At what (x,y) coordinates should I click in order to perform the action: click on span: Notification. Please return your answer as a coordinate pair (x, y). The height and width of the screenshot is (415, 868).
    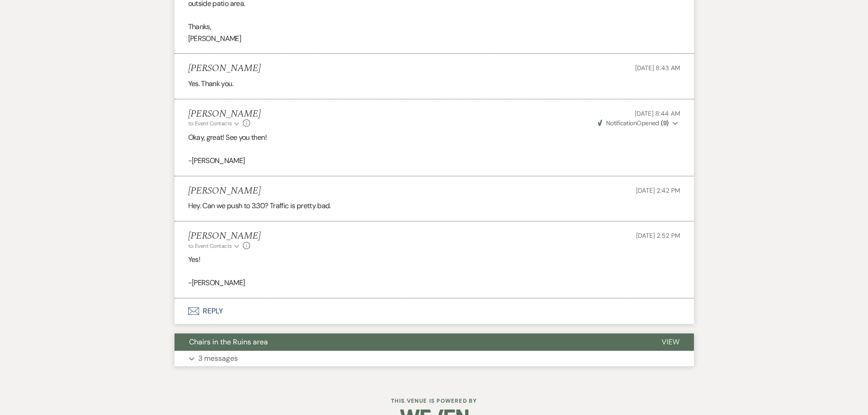
    Looking at the image, I should click on (621, 123).